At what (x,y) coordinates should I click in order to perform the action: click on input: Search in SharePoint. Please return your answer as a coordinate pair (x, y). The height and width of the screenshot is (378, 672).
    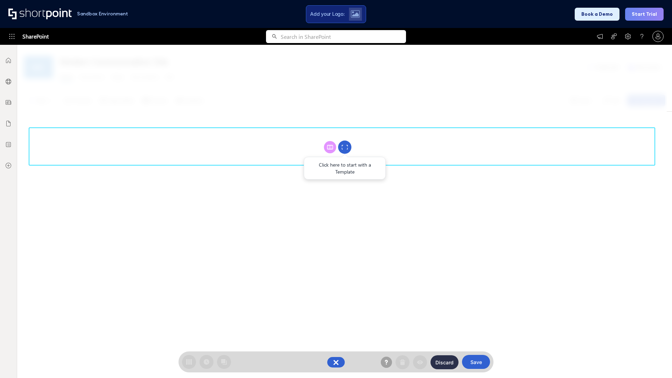
    Looking at the image, I should click on (343, 36).